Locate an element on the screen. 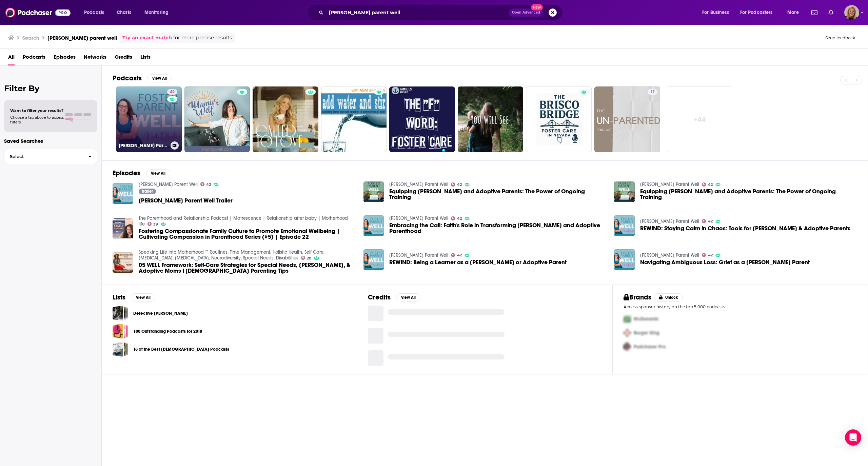  img: Third Pro Logo is located at coordinates (627, 347).